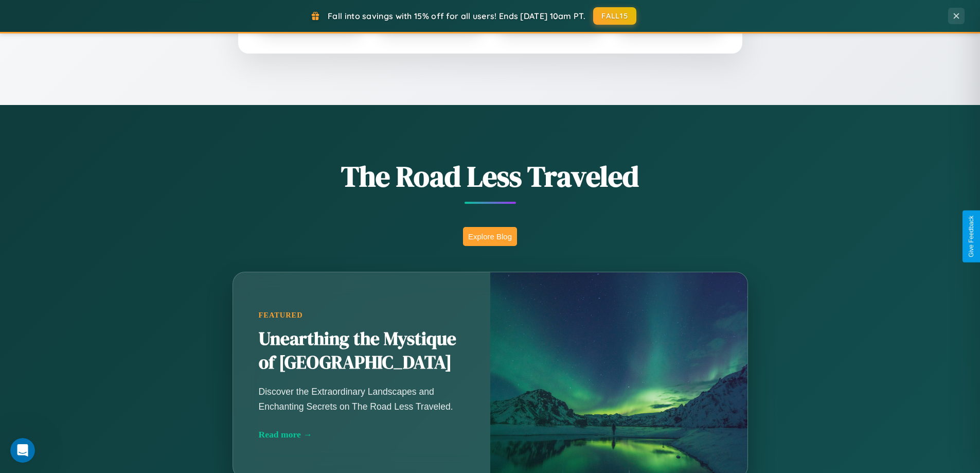 This screenshot has width=980, height=473. What do you see at coordinates (362, 434) in the screenshot?
I see `div: Read more →` at bounding box center [362, 434].